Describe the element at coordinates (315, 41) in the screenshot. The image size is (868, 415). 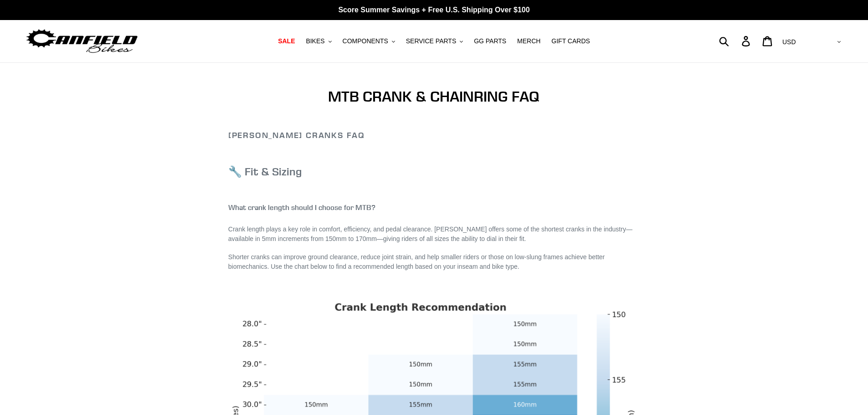
I see `span: BIKES` at that location.